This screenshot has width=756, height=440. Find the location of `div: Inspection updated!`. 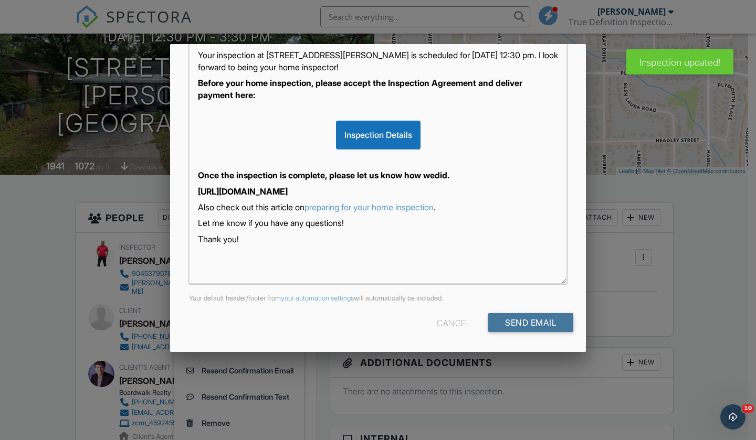

div: Inspection updated! is located at coordinates (680, 62).